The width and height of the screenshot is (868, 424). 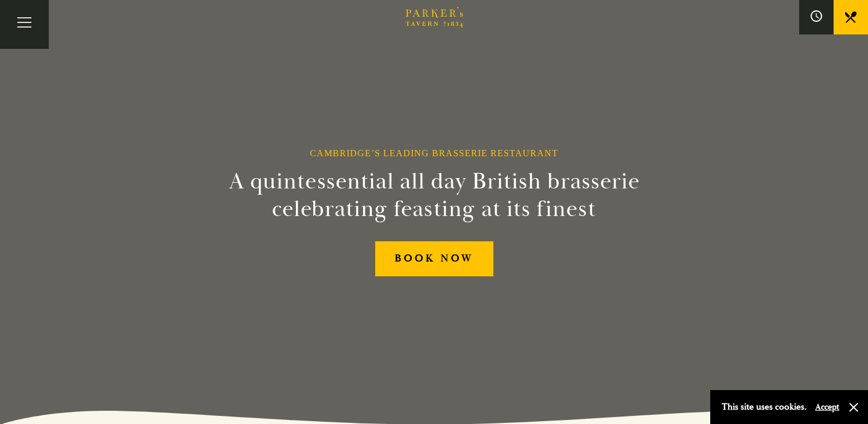 What do you see at coordinates (854, 407) in the screenshot?
I see `button: Close and accept` at bounding box center [854, 407].